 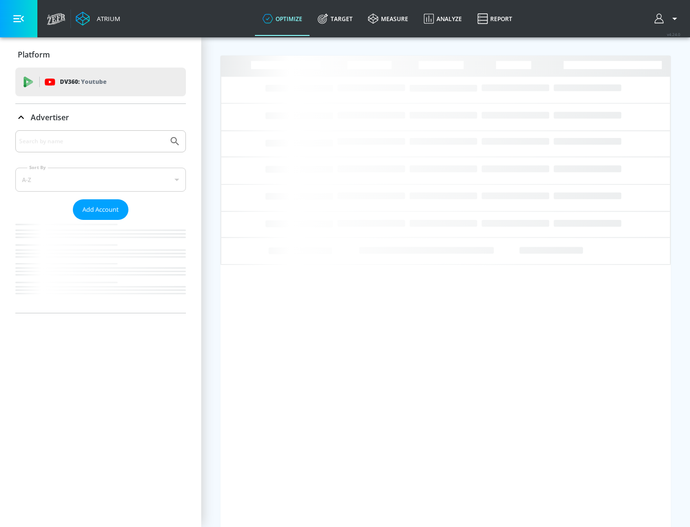 I want to click on div: A-Z, so click(x=101, y=180).